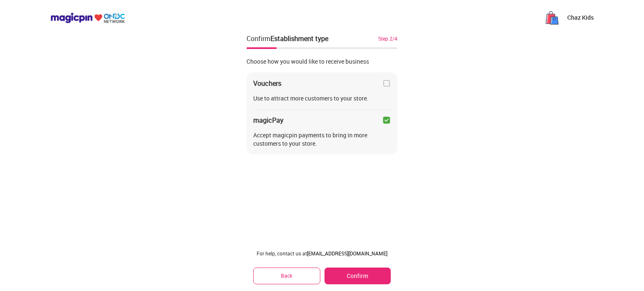  I want to click on div: Accept magicpin payments to bring in more customers to your store., so click(322, 139).